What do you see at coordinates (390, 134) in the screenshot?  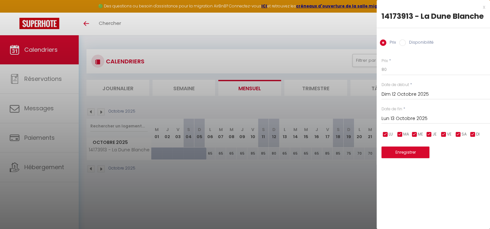 I see `span: LU` at bounding box center [390, 134].